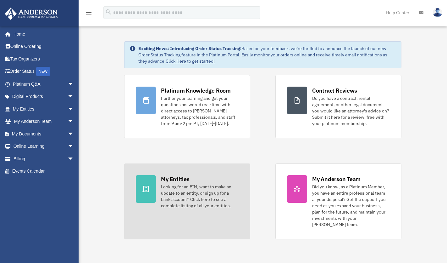 The image size is (447, 263). Describe the element at coordinates (187, 201) in the screenshot. I see `a: My Entities Looking for an EIN, want to make an update to an entity, or sign up for a bank accoun...` at that location.